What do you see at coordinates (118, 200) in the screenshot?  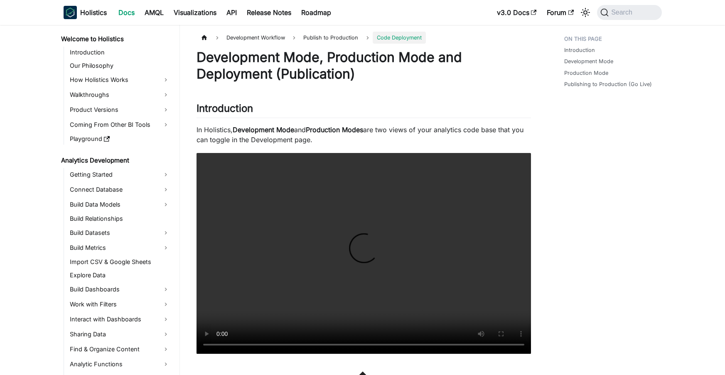 I see `nav: Docs sidebar` at bounding box center [118, 200].